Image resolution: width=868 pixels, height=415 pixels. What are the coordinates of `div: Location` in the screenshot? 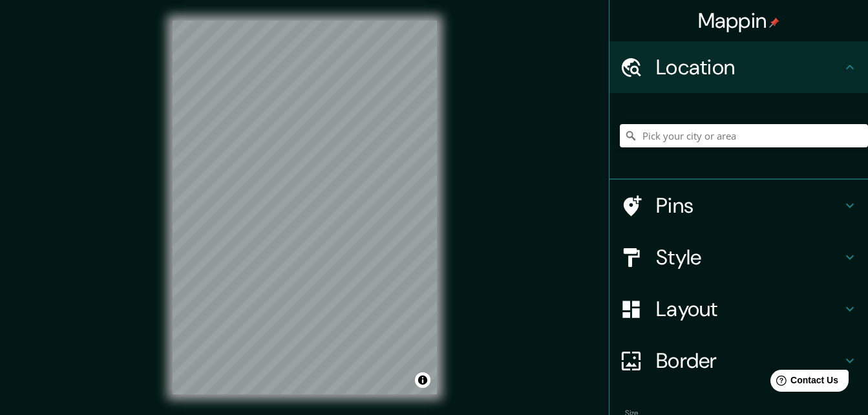 It's located at (739, 67).